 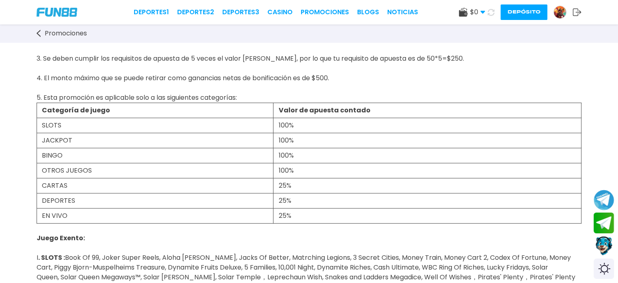 What do you see at coordinates (241, 12) in the screenshot?
I see `a: Deportes3` at bounding box center [241, 12].